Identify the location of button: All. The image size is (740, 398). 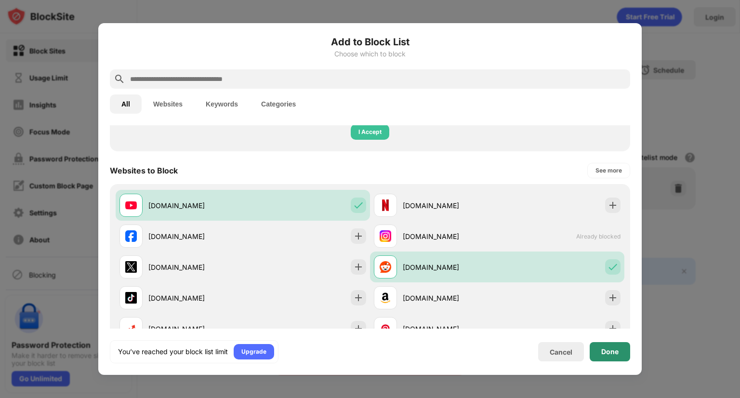
(126, 104).